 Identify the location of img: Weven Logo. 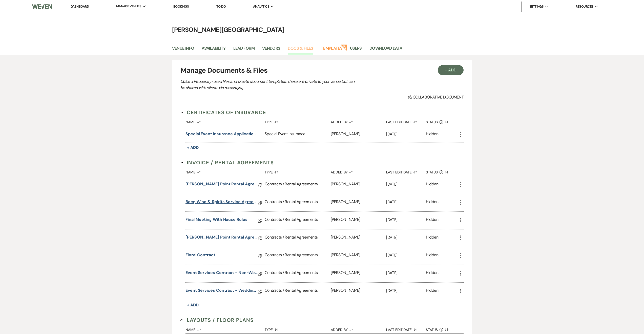
(42, 7).